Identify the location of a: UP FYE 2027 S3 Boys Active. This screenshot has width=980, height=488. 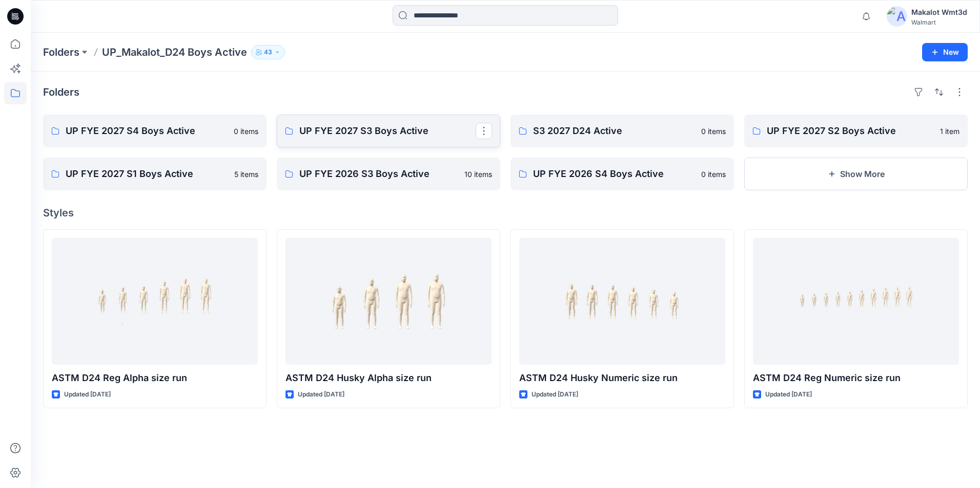
(388, 131).